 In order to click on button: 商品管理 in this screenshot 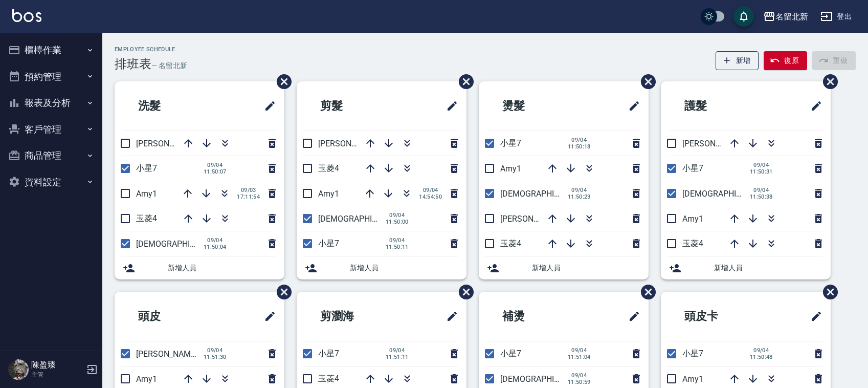, I will do `click(51, 156)`.